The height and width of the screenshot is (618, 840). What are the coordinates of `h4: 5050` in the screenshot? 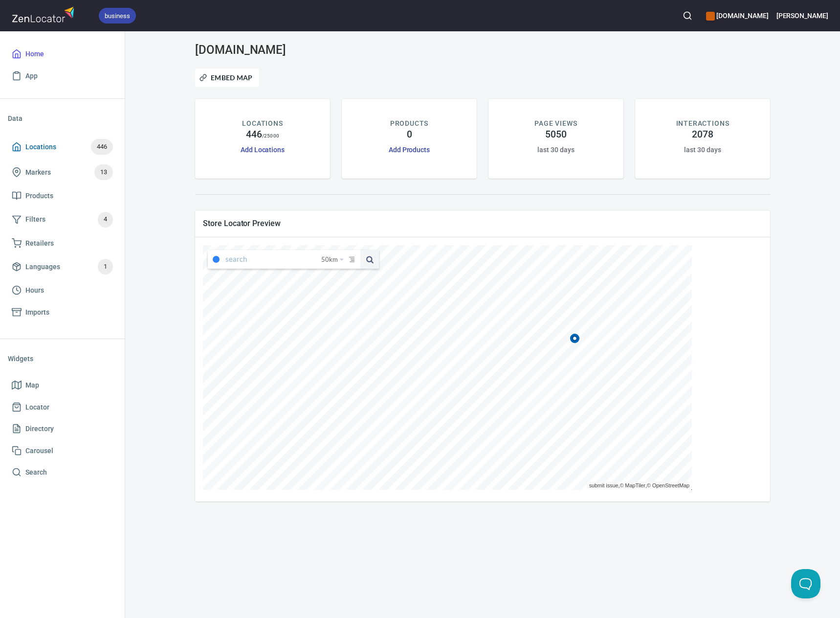 It's located at (556, 134).